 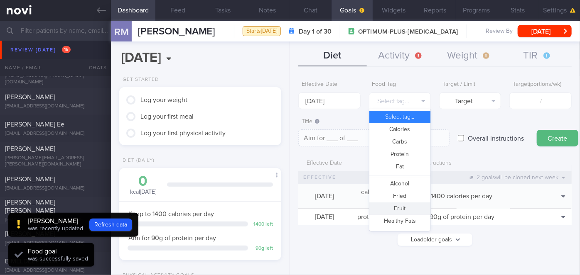 What do you see at coordinates (400, 142) in the screenshot?
I see `button: Carbs` at bounding box center [400, 142].